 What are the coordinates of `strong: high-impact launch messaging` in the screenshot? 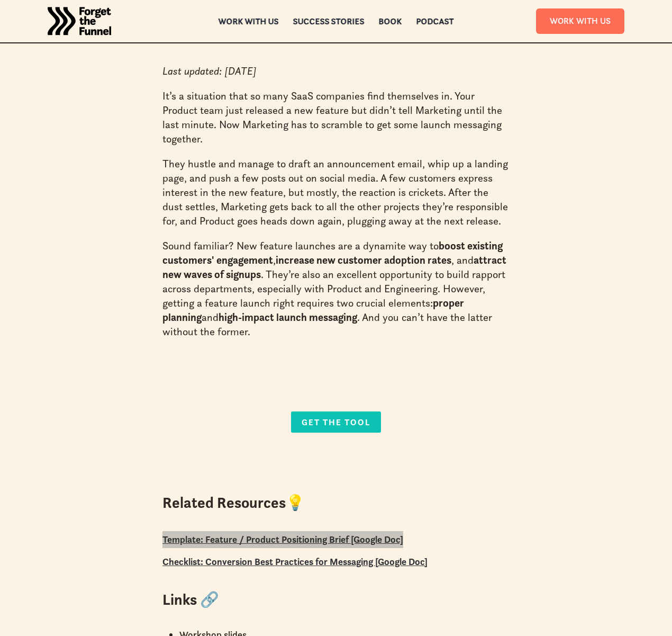 It's located at (288, 317).